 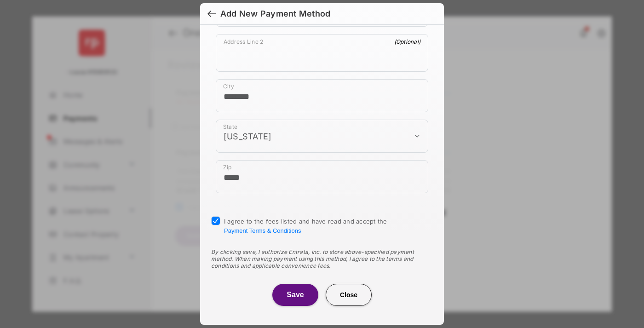 What do you see at coordinates (322, 177) in the screenshot?
I see `div: payment_method_screening[postal_addresses][postalCode]` at bounding box center [322, 177].